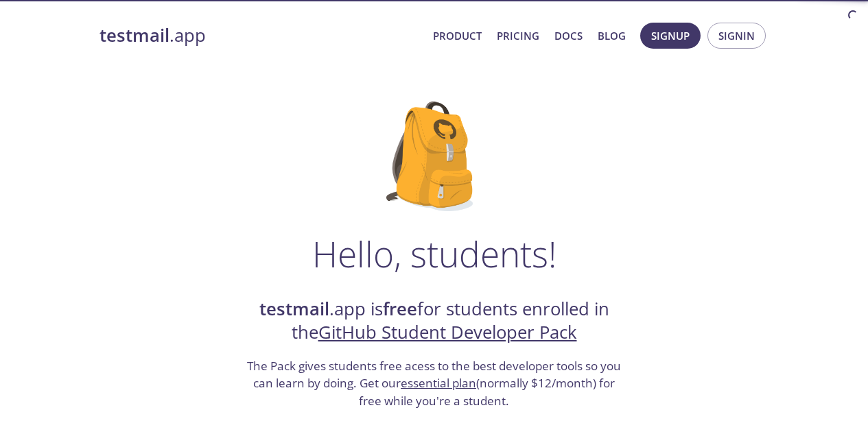 The image size is (868, 434). Describe the element at coordinates (434, 254) in the screenshot. I see `h1: Hello, students!` at that location.